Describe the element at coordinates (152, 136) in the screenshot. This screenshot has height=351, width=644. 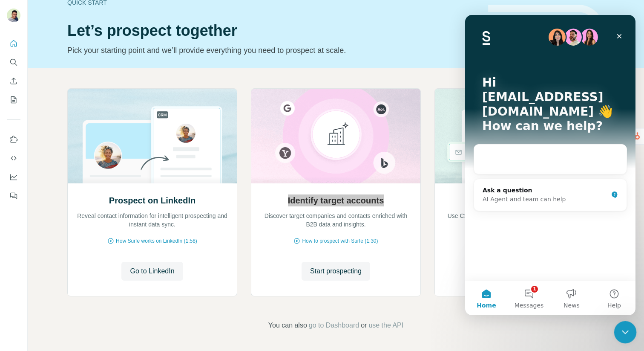
I see `img: Prospect on LinkedIn` at that location.